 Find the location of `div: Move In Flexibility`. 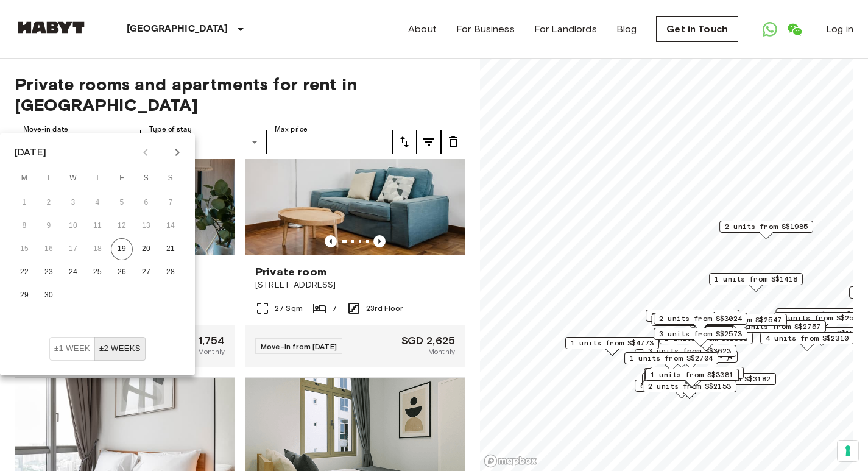

div: Move In Flexibility is located at coordinates (98, 348).